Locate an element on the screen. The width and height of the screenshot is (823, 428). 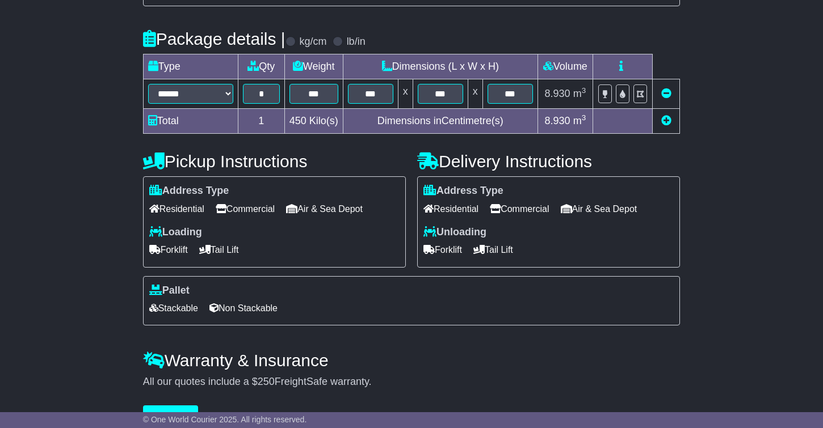
td: Type is located at coordinates (190, 67).